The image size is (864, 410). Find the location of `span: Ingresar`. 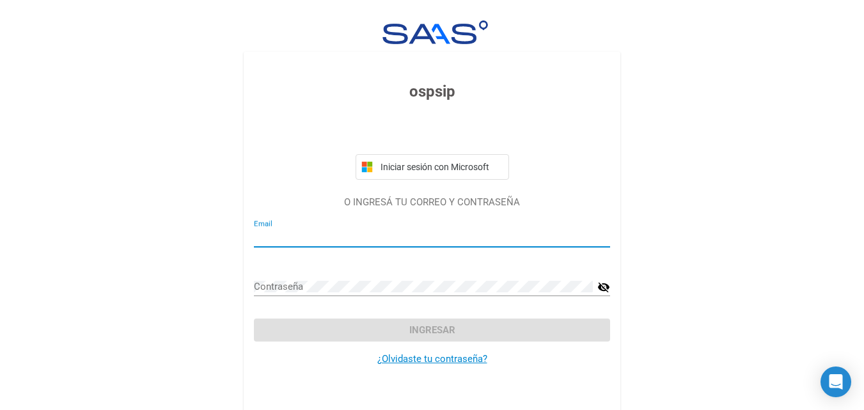

span: Ingresar is located at coordinates (432, 330).